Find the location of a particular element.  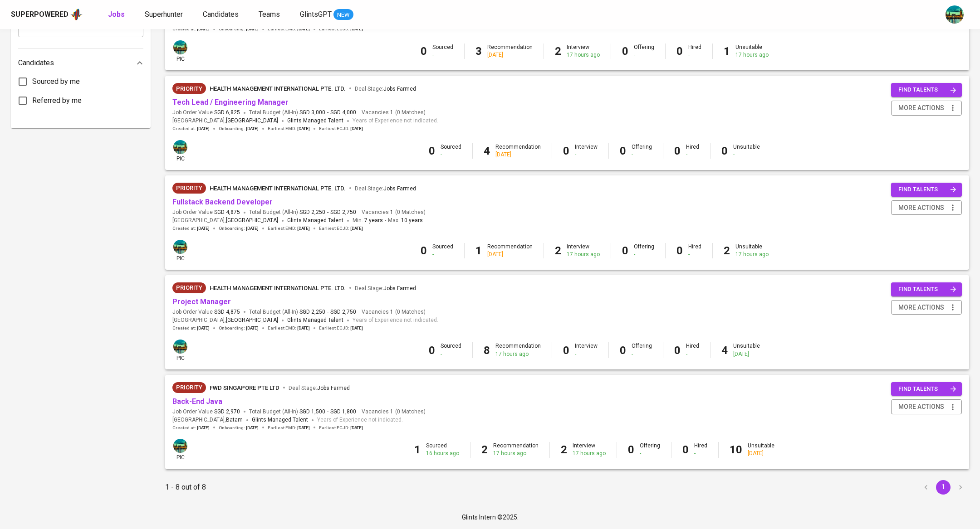

span: Years of Experience not indicated. is located at coordinates (395, 320).